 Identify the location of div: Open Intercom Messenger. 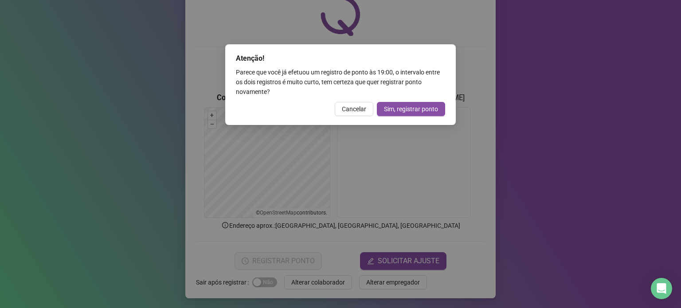
(662, 289).